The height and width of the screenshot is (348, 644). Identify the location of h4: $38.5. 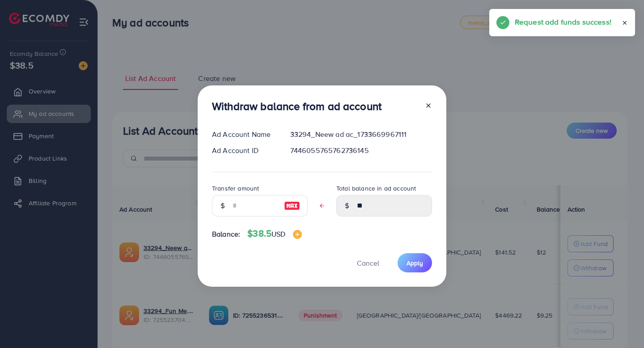
(274, 234).